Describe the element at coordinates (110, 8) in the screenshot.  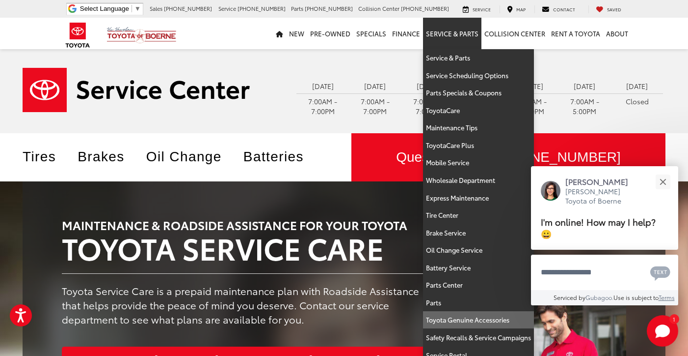
I see `a: Select Language​` at that location.